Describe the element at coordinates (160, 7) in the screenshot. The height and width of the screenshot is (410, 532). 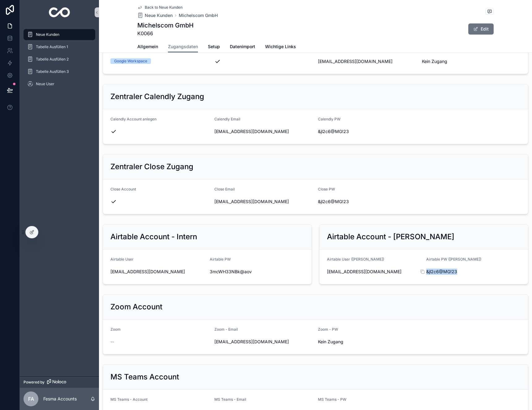
I see `a: Back to Neue Kunden` at that location.